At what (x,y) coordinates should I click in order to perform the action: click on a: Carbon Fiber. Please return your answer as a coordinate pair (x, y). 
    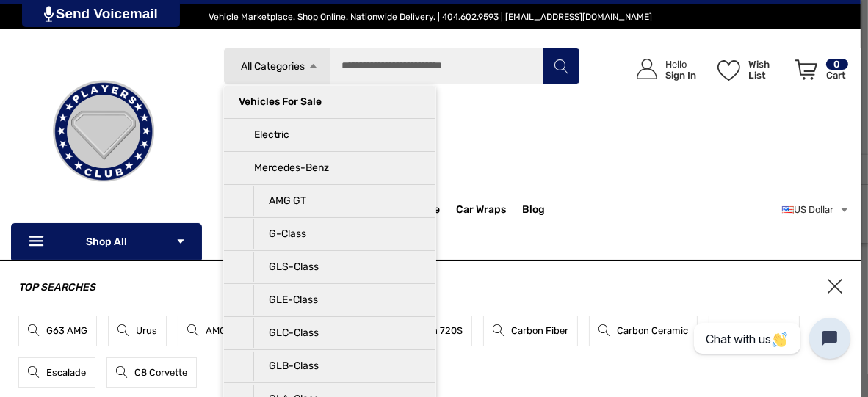
    Looking at the image, I should click on (530, 331).